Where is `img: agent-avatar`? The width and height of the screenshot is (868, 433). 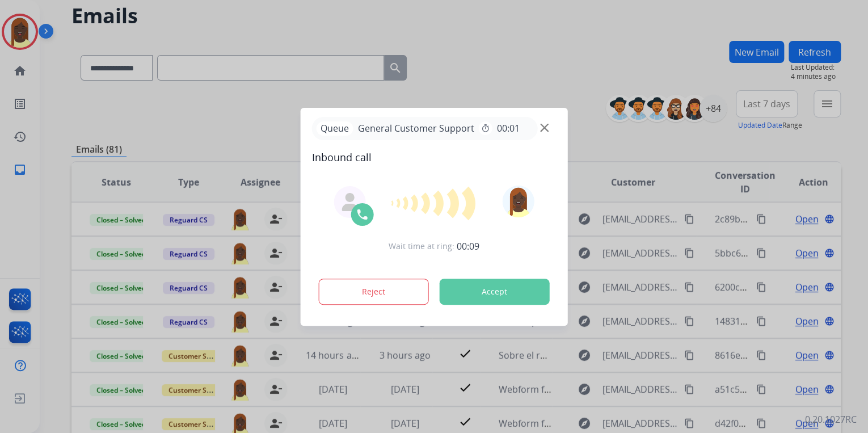 img: agent-avatar is located at coordinates (350, 202).